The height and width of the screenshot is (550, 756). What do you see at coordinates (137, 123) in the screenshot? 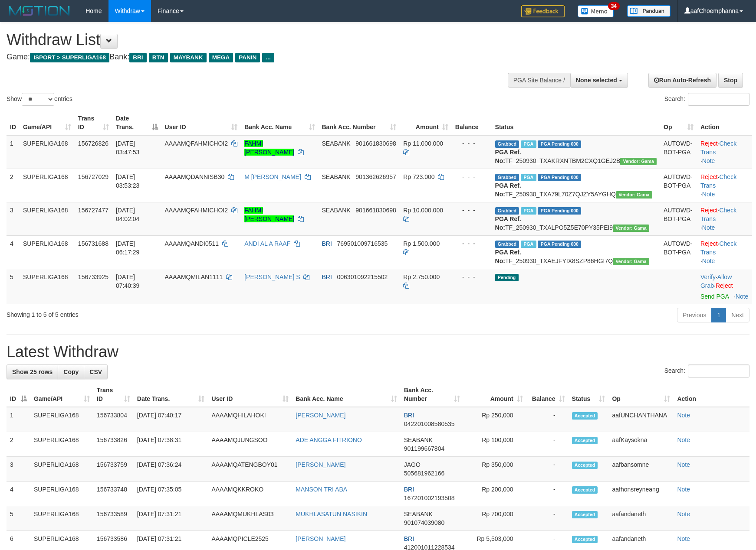
I see `th: Date Trans.: activate to sort column descending` at bounding box center [137, 123].